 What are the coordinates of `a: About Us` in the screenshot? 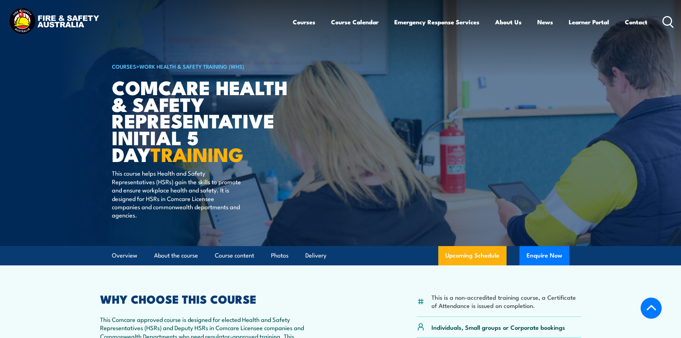 It's located at (509, 22).